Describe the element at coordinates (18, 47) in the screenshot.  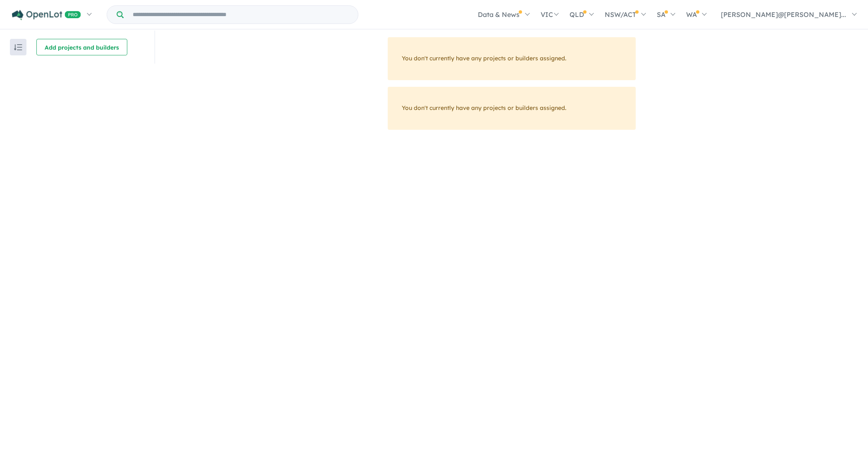
I see `img: sort.svg` at that location.